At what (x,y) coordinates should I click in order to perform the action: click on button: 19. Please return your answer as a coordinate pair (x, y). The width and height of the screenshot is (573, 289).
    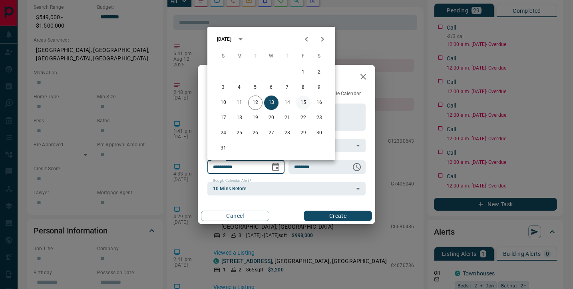
    Looking at the image, I should click on (255, 118).